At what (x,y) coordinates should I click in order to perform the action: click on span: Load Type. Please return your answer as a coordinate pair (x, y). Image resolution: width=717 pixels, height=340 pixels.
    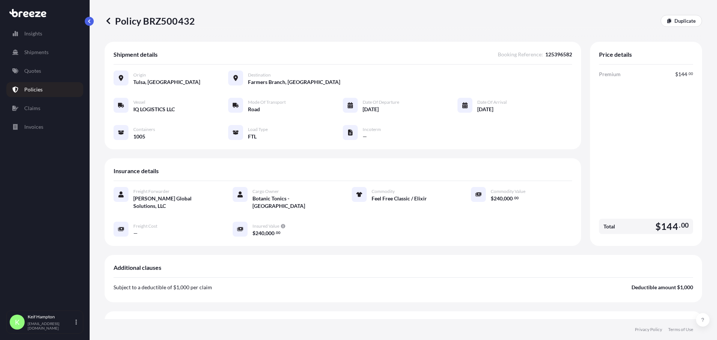
    Looking at the image, I should click on (258, 130).